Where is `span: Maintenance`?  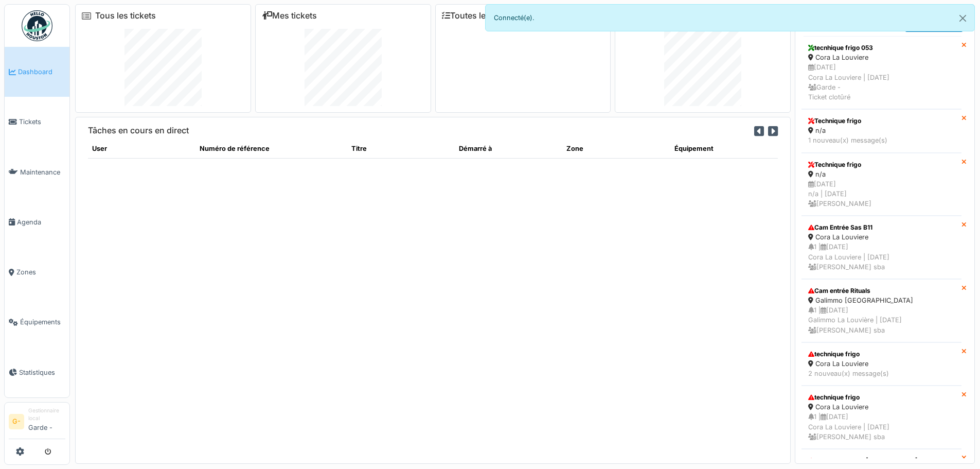
span: Maintenance is located at coordinates (43, 172).